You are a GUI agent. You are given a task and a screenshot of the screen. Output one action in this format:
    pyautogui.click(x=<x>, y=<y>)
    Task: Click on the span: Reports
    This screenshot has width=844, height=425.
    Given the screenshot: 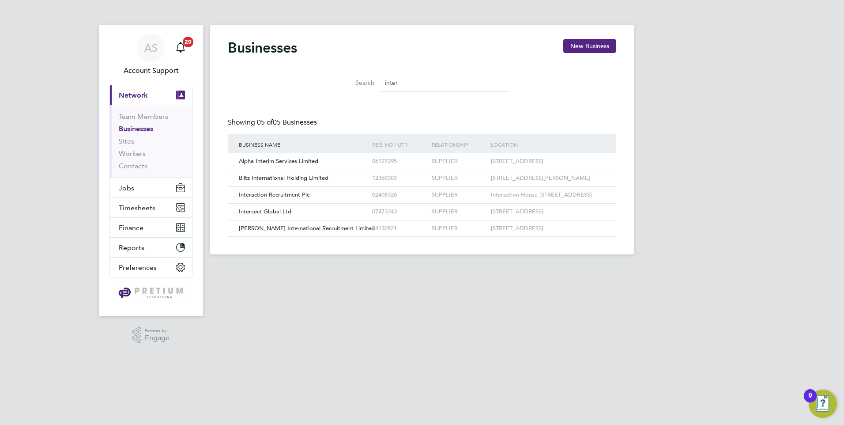 What is the action you would take?
    pyautogui.click(x=132, y=247)
    